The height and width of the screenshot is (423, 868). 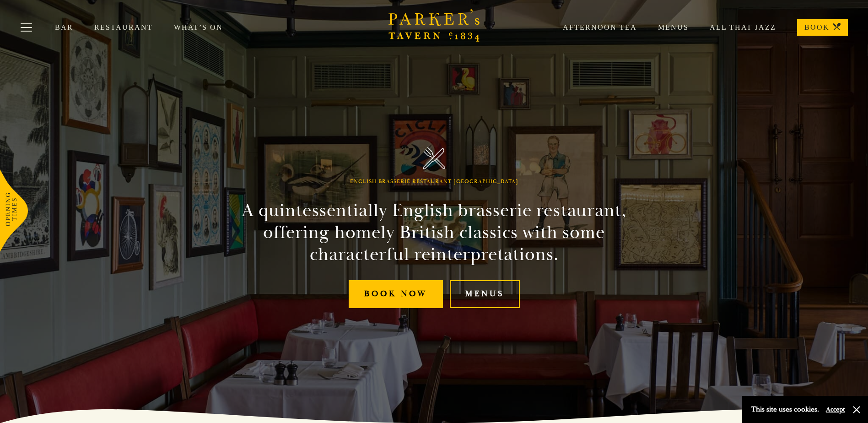 I want to click on button: Close and accept, so click(x=857, y=409).